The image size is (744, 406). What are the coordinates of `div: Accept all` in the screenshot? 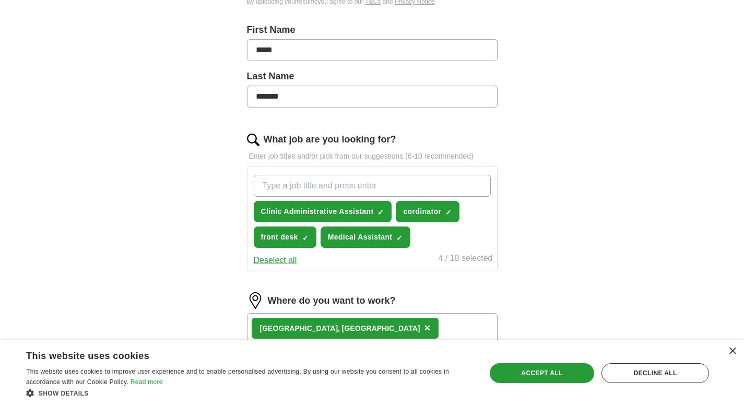 It's located at (542, 373).